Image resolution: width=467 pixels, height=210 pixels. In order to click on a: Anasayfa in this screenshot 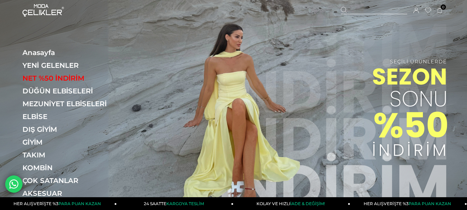, I will do `click(70, 53)`.